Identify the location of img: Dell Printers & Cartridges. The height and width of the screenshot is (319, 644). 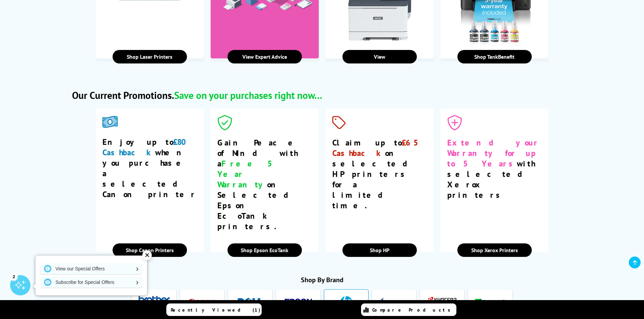
(250, 302).